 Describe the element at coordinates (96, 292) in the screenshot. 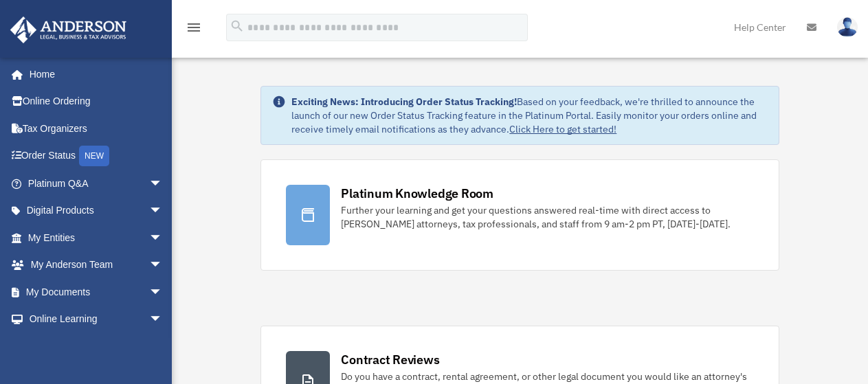

I see `a: My Documentsarrow_drop_down` at that location.